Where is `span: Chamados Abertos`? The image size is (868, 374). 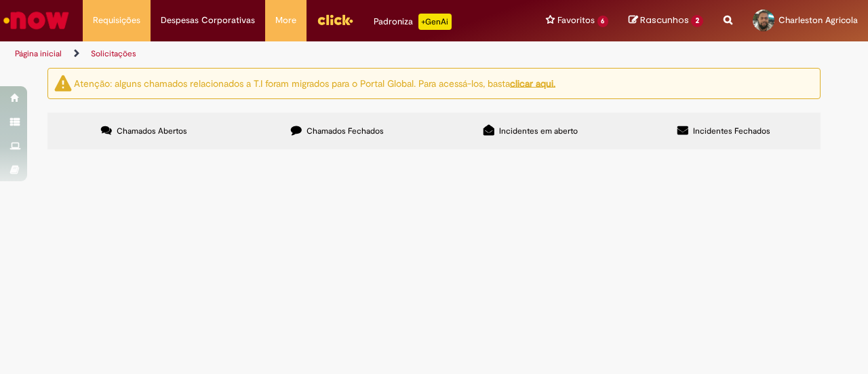
span: Chamados Abertos is located at coordinates (152, 131).